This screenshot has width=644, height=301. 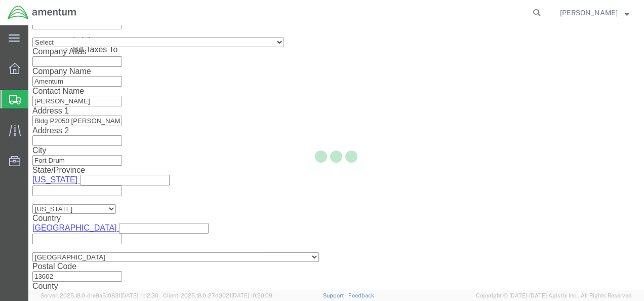 What do you see at coordinates (42, 13) in the screenshot?
I see `img: logo` at bounding box center [42, 13].